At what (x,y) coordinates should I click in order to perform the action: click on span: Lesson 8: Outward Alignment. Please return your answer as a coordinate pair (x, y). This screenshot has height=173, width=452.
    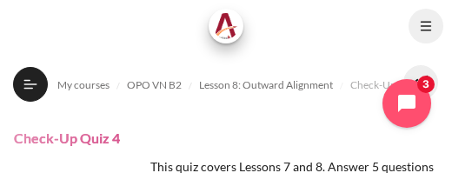
    Looking at the image, I should click on (266, 85).